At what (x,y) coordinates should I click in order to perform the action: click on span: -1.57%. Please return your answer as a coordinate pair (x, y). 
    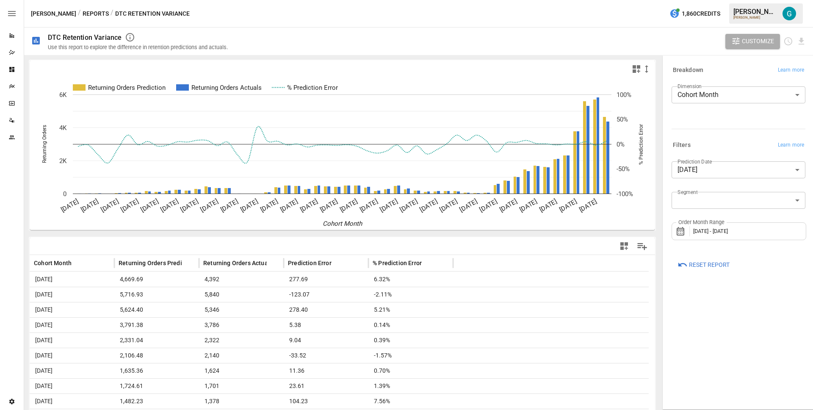
    Looking at the image, I should click on (383, 355).